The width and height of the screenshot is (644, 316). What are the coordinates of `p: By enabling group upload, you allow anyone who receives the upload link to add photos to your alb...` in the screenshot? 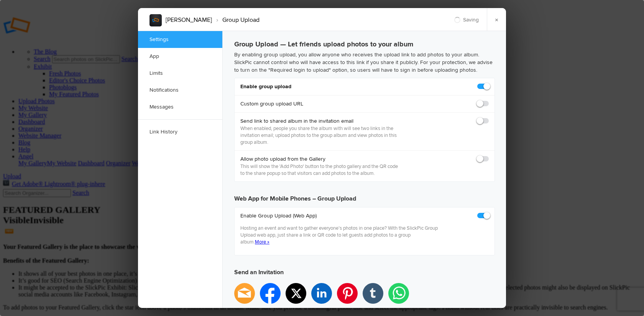 It's located at (364, 62).